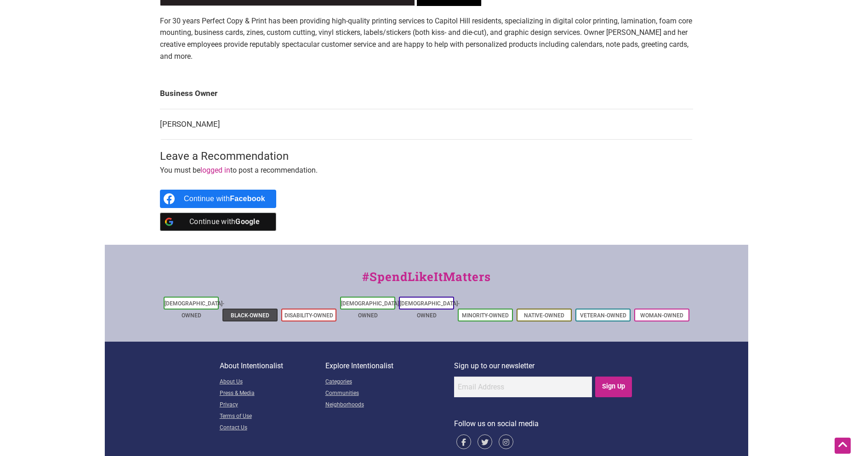 Image resolution: width=853 pixels, height=456 pixels. I want to click on div: Scroll Back to Top, so click(842, 446).